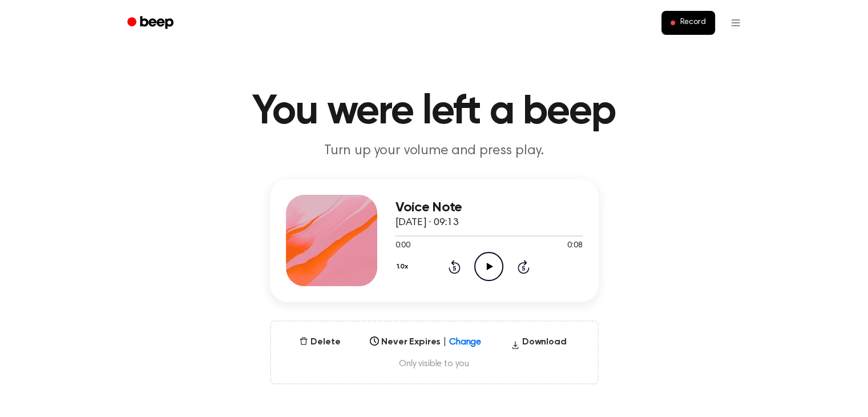 Image resolution: width=868 pixels, height=417 pixels. Describe the element at coordinates (692, 23) in the screenshot. I see `span: Record` at that location.